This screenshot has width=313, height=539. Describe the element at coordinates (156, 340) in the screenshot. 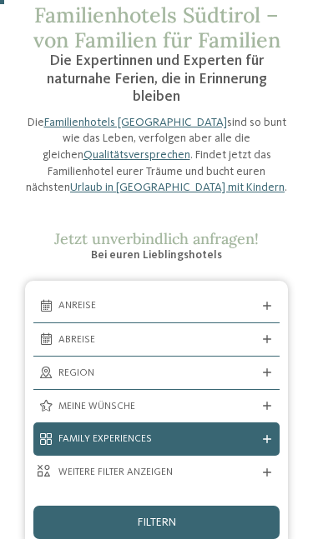

I see `span: Abreise` at that location.